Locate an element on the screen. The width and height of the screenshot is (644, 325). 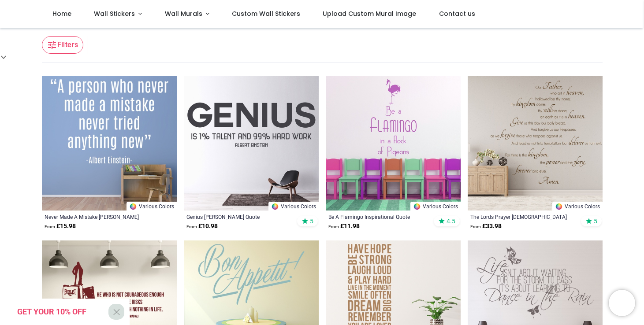
span: Wall Murals is located at coordinates (183, 14).